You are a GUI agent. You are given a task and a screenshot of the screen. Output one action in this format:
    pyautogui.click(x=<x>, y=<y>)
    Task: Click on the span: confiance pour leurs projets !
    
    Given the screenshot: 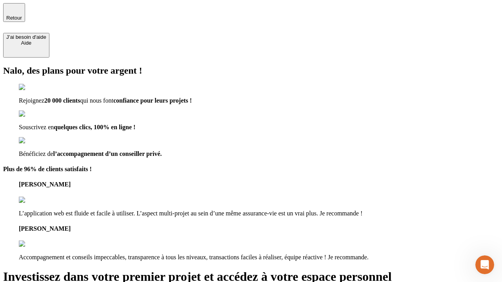 What is the action you would take?
    pyautogui.click(x=152, y=100)
    